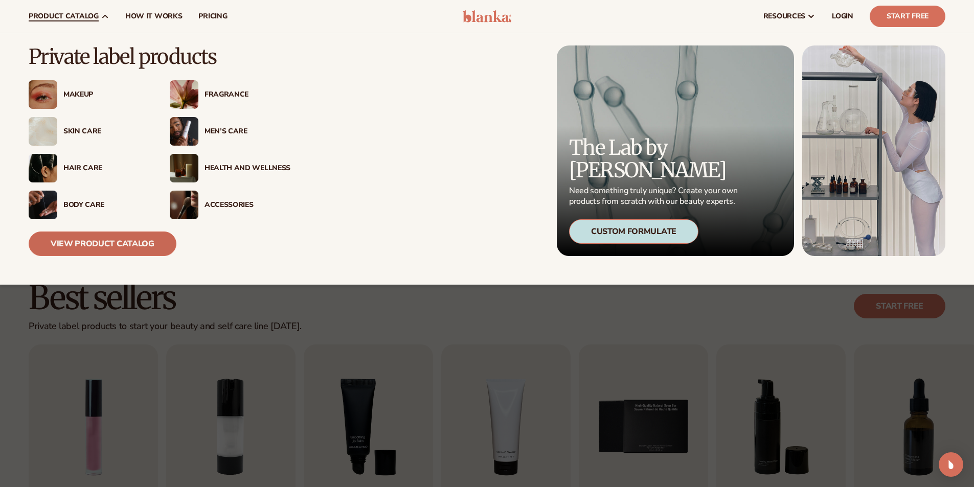  Describe the element at coordinates (43, 205) in the screenshot. I see `img: Male hand applying moisturizer.` at that location.